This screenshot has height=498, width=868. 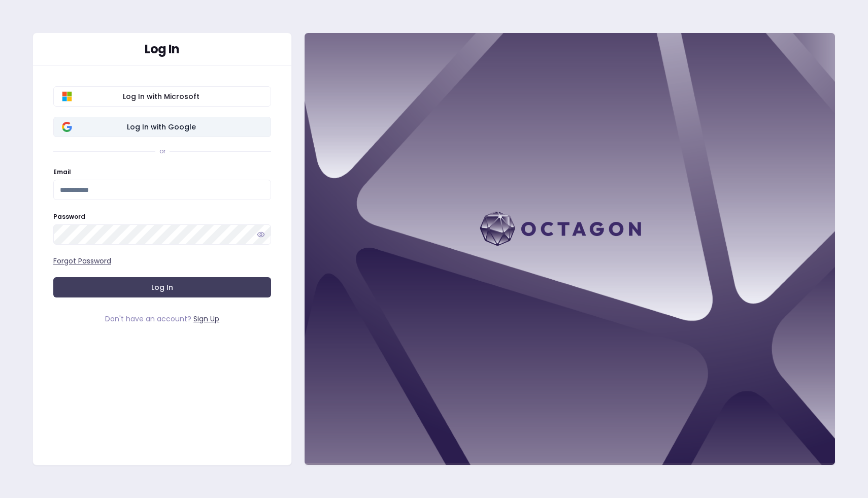 I want to click on div: Log In, so click(x=162, y=49).